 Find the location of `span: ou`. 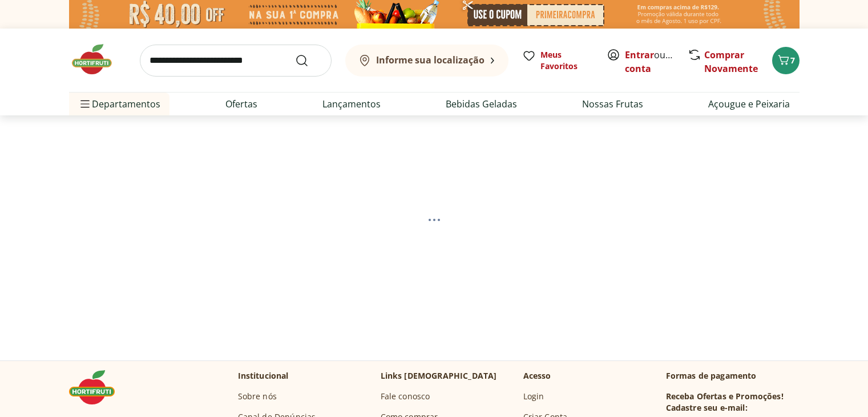

span: ou is located at coordinates (650, 62).